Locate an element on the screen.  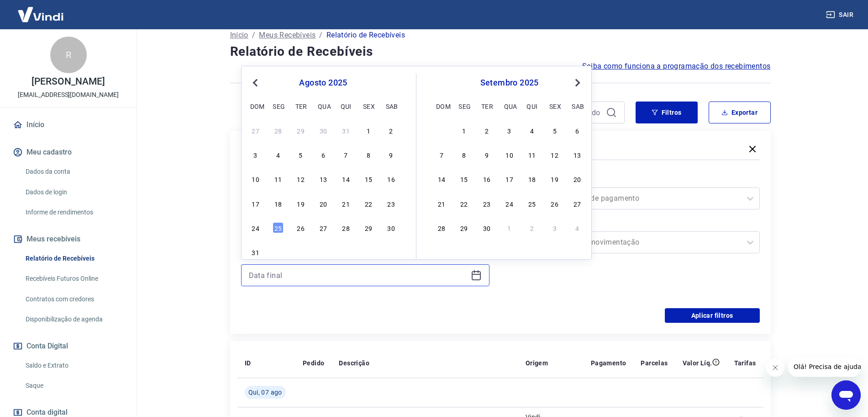
div: Choose terça-feira, 19 de agosto de 2025 is located at coordinates (301, 203).